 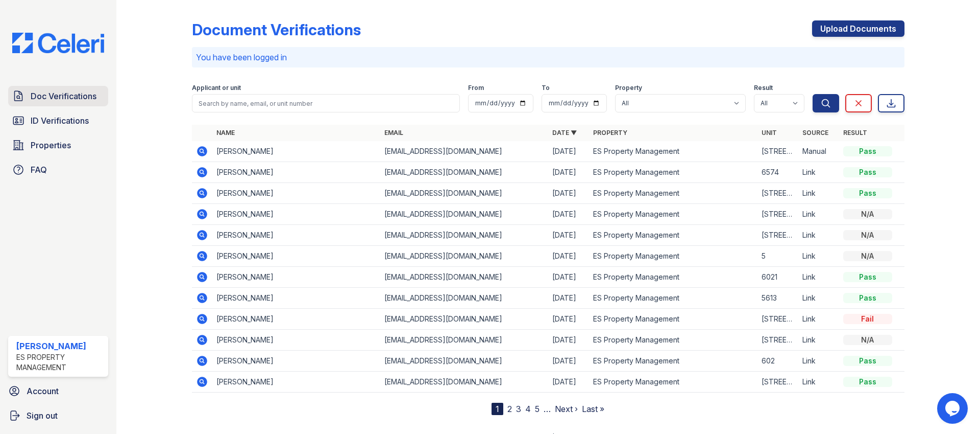 What do you see at coordinates (629, 88) in the screenshot?
I see `label: Property` at bounding box center [629, 88].